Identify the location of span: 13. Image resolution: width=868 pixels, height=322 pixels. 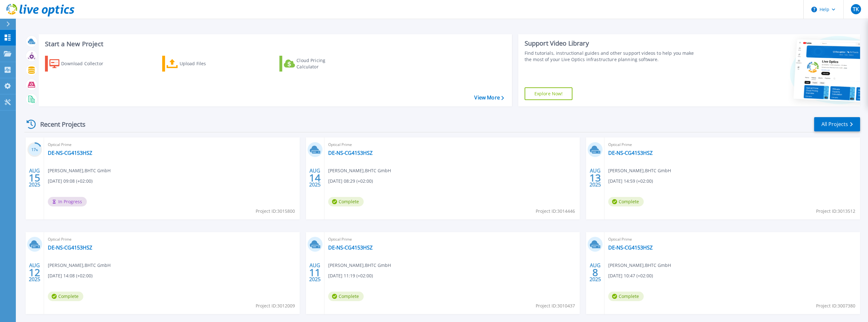
(595, 177).